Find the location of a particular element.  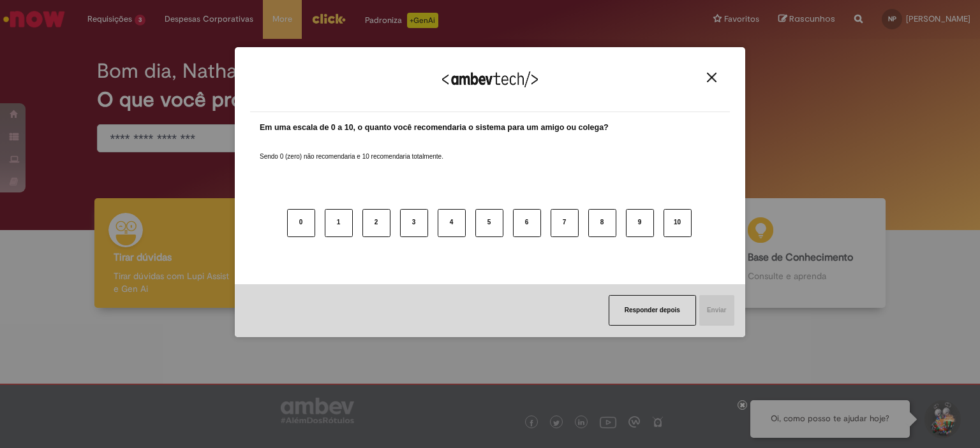

button: 7 is located at coordinates (565, 223).